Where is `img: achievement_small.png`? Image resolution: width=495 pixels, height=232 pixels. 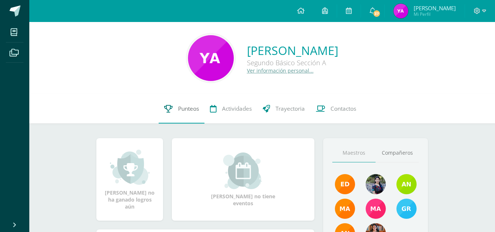
img: achievement_small.png is located at coordinates (130, 167).